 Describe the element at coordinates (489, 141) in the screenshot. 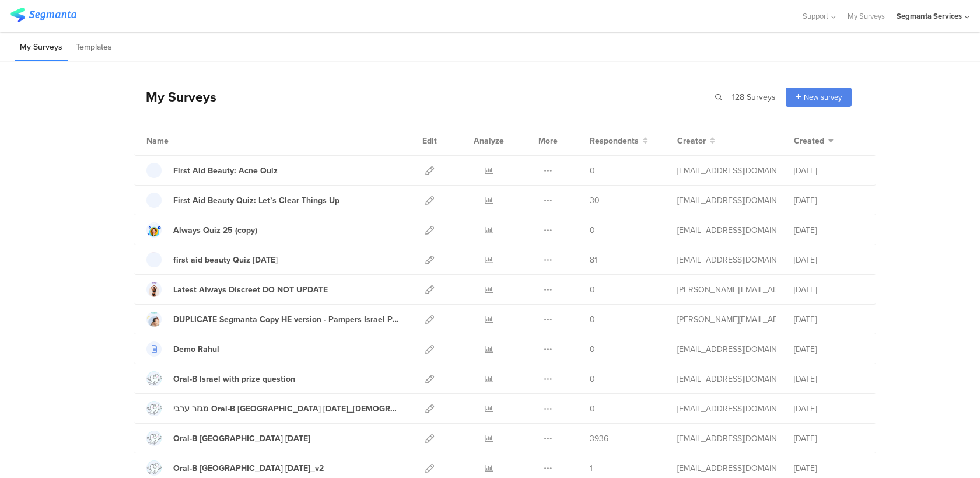

I see `div: Analyze` at that location.